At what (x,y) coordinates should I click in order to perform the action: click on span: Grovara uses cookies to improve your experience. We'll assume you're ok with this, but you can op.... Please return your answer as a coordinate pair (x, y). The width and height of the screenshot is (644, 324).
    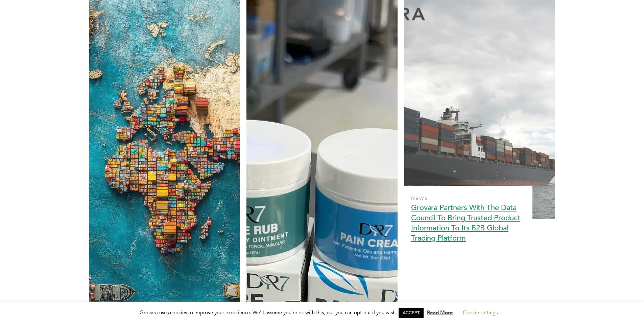
    Looking at the image, I should click on (322, 313).